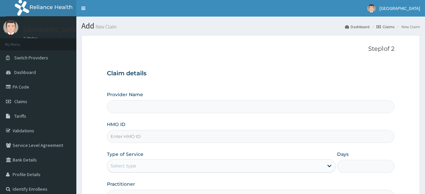  What do you see at coordinates (25, 72) in the screenshot?
I see `span: Dashboard` at bounding box center [25, 72].